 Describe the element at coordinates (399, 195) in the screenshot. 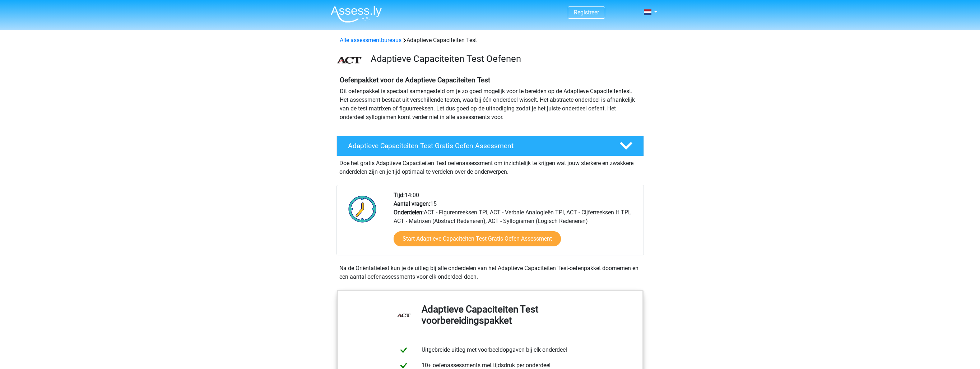

I see `b: Tijd:` at that location.